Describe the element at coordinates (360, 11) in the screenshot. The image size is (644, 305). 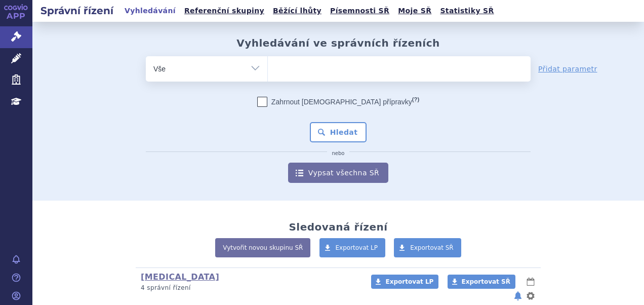
I see `a: Písemnosti SŘ` at that location.